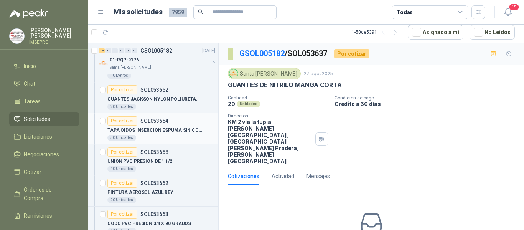  What do you see at coordinates (283, 53) in the screenshot?
I see `p: / SOL053637` at bounding box center [283, 53].